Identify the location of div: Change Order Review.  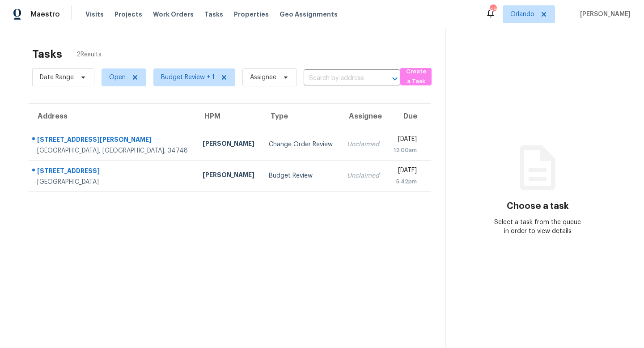
(301, 144).